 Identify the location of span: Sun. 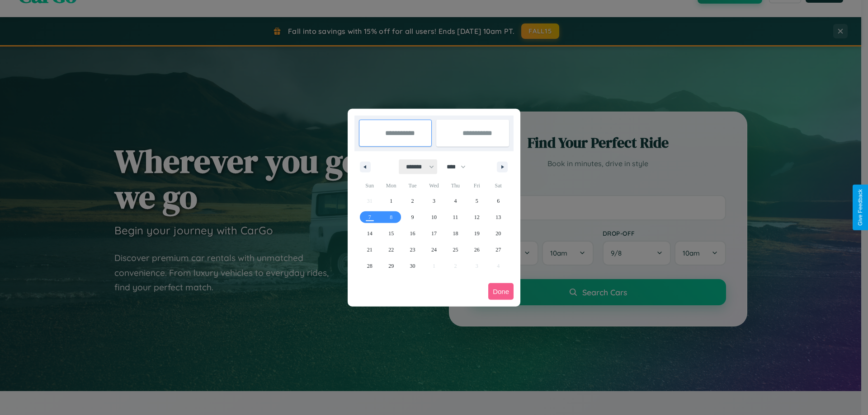
(370, 185).